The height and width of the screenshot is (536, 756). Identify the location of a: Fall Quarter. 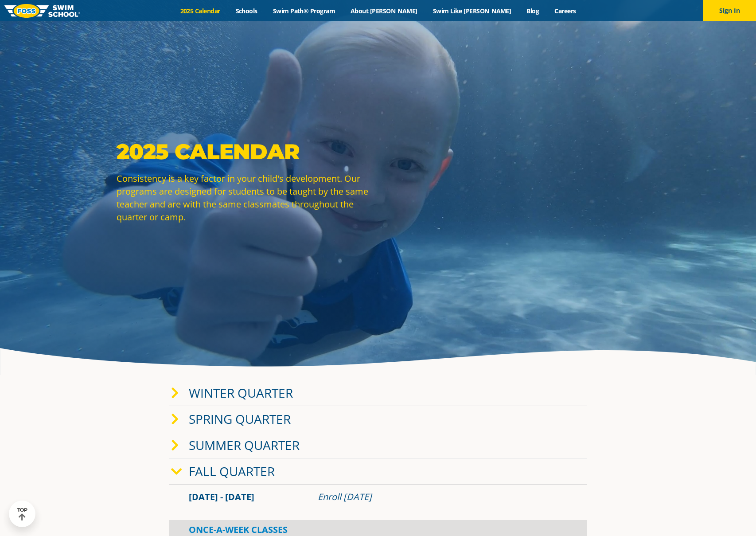
(232, 471).